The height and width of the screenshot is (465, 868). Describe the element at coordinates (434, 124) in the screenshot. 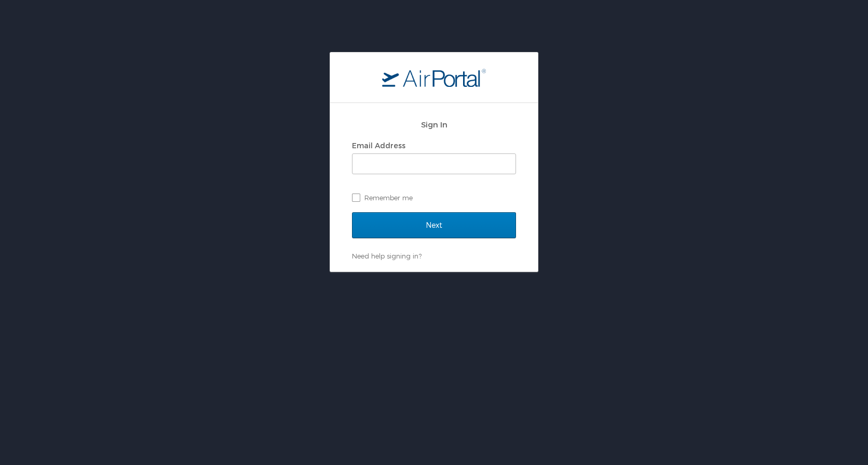

I see `h2: Sign In` at that location.